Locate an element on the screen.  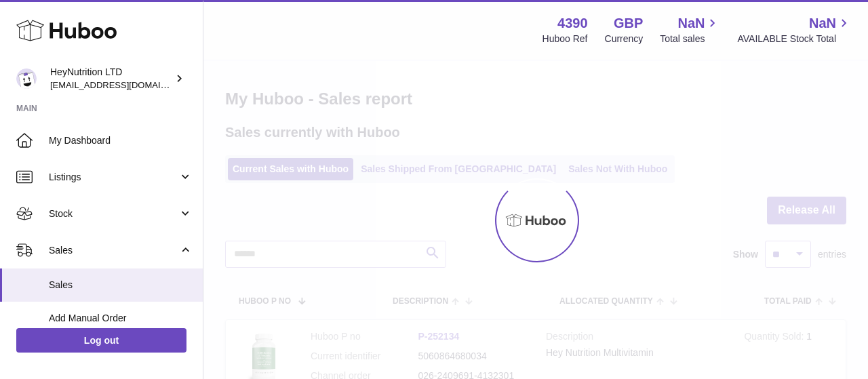
span: My Dashboard is located at coordinates (121, 140).